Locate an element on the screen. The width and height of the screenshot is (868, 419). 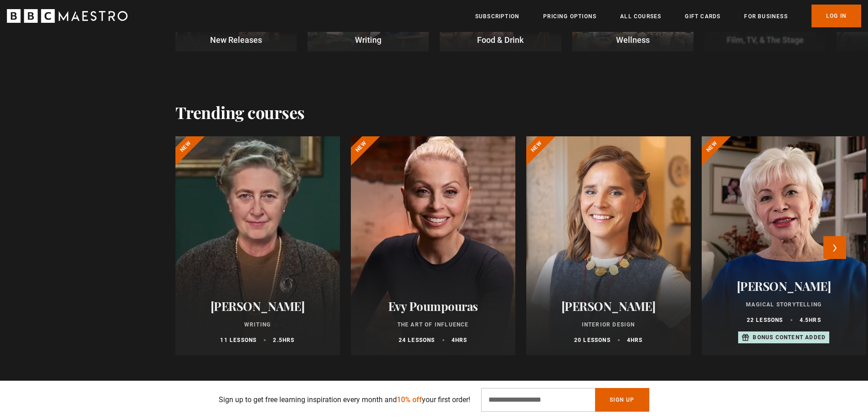
p: 2.5 is located at coordinates (283, 340).